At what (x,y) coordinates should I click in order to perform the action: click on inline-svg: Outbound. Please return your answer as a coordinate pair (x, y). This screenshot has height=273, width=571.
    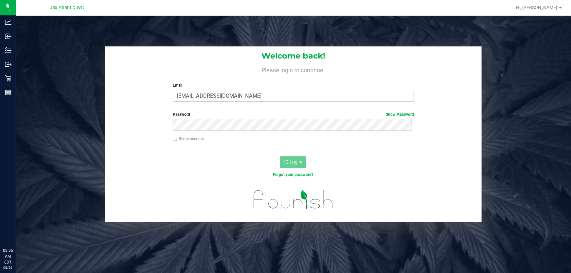
    Looking at the image, I should click on (8, 64).